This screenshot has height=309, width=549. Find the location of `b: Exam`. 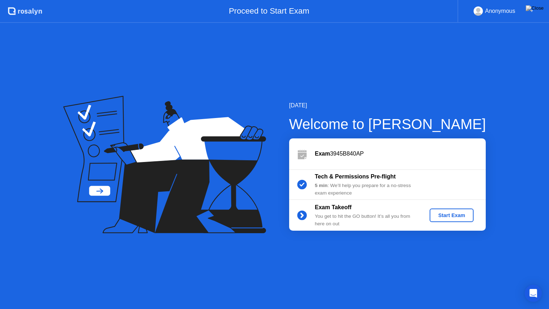

b: Exam is located at coordinates (323, 153).